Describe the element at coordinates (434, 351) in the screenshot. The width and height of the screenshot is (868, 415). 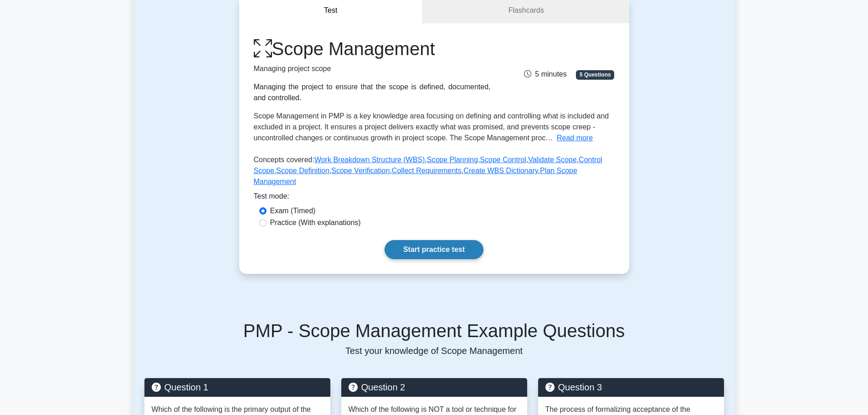
I see `p: Test your knowledge of Scope Management` at that location.